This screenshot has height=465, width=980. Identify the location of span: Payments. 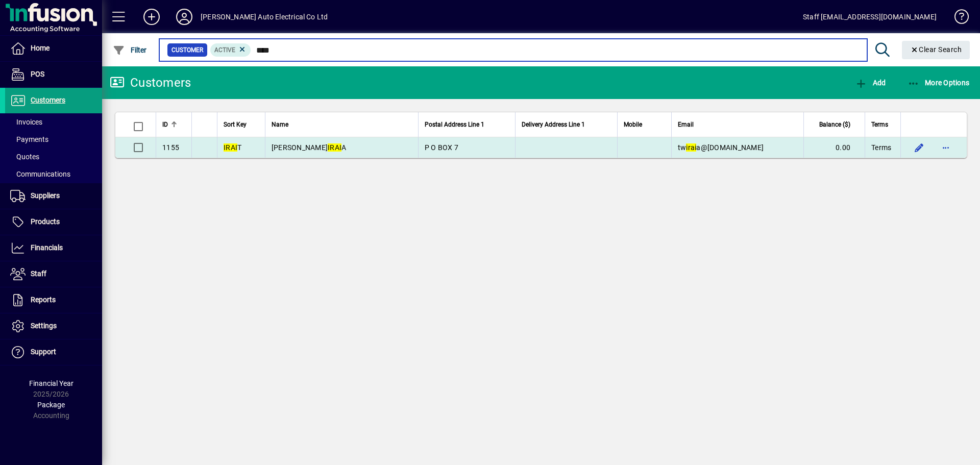
(29, 140).